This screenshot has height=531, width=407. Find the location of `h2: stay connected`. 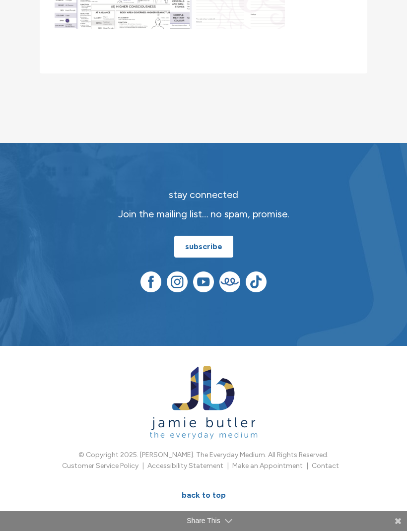

h2: stay connected is located at coordinates (203, 195).